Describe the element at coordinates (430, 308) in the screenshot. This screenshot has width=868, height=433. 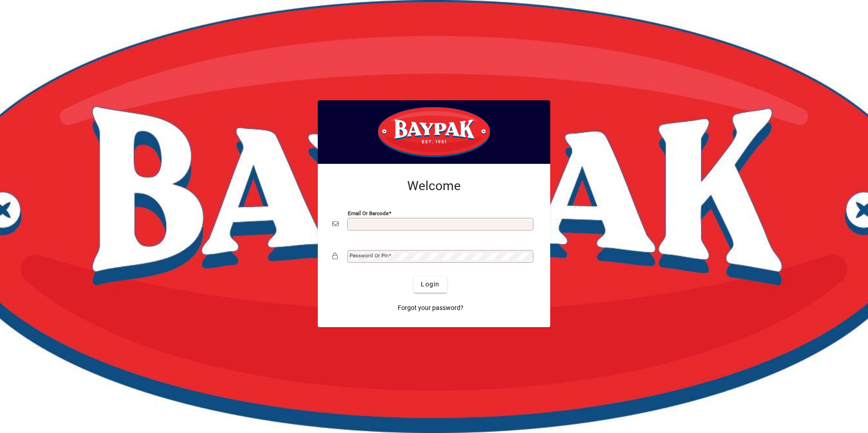
I see `span: Forgot your password?` at that location.